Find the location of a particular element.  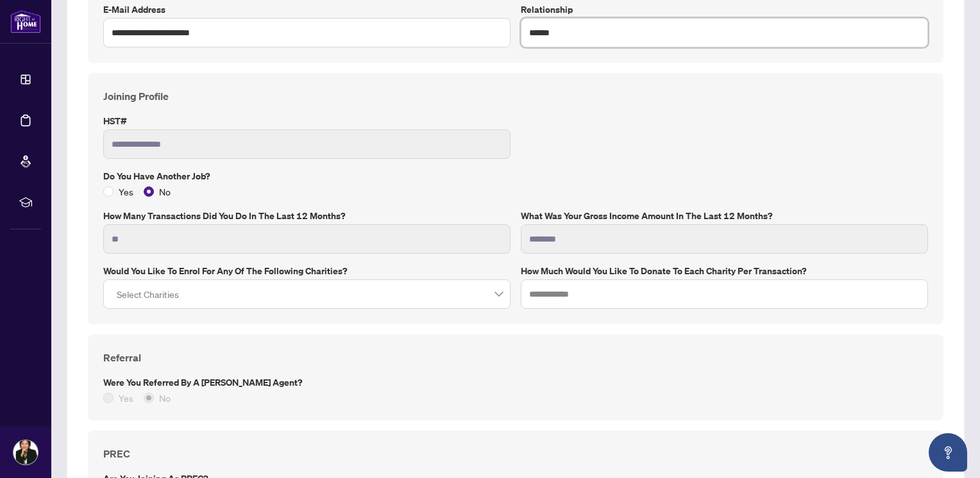

label: What was your gross income amount in the last 12 months? is located at coordinates (724, 216).